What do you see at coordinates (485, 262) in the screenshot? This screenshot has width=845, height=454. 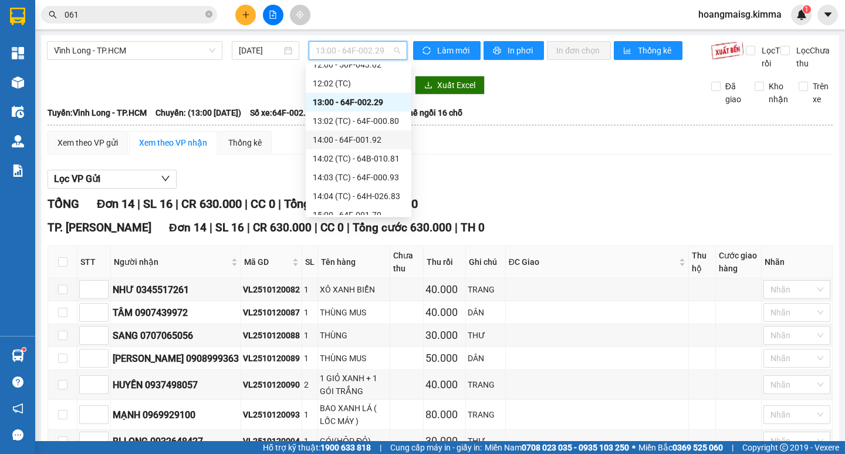 I see `th: Ghi chú` at bounding box center [485, 262].